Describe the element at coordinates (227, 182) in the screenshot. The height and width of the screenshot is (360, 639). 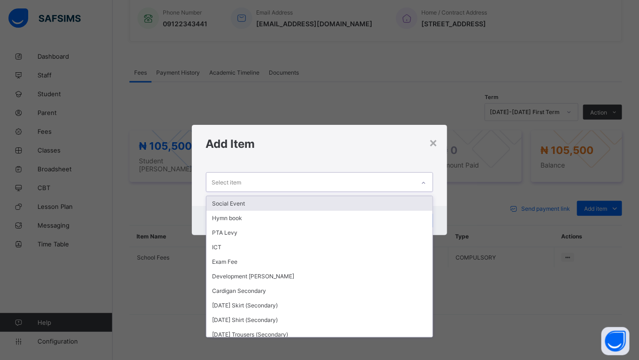
I see `div: Select item` at that location.